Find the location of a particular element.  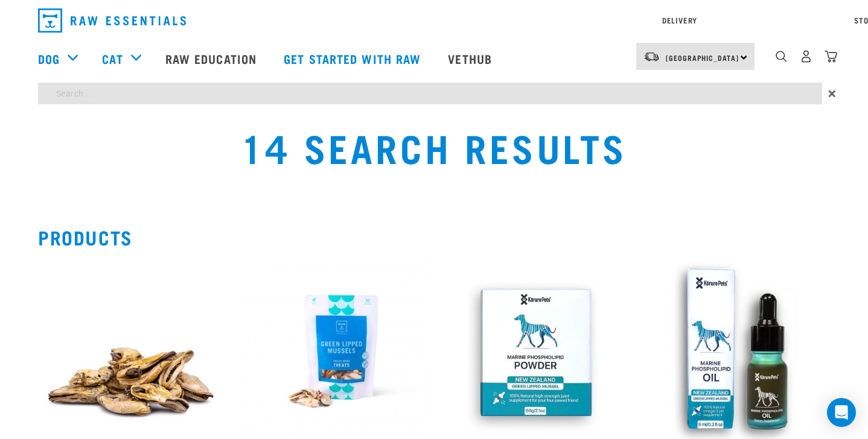

h2: Products is located at coordinates (434, 237).